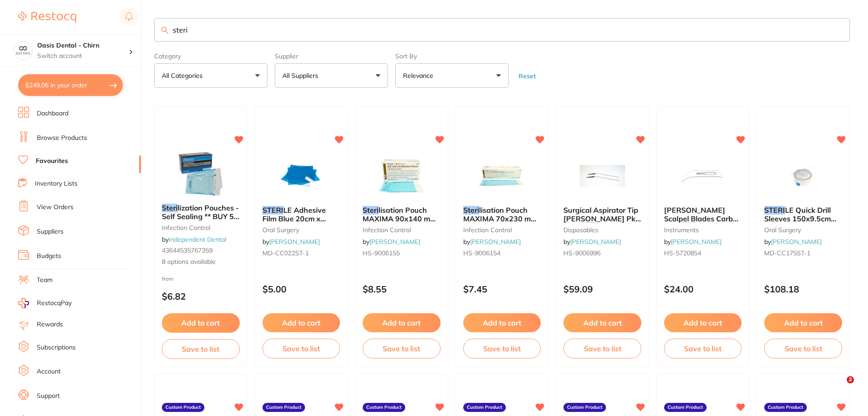 The width and height of the screenshot is (868, 416). Describe the element at coordinates (500, 218) in the screenshot. I see `span: lisation Pouch MAXIMA 70x230 mm 2.75x9" Box of 200` at that location.